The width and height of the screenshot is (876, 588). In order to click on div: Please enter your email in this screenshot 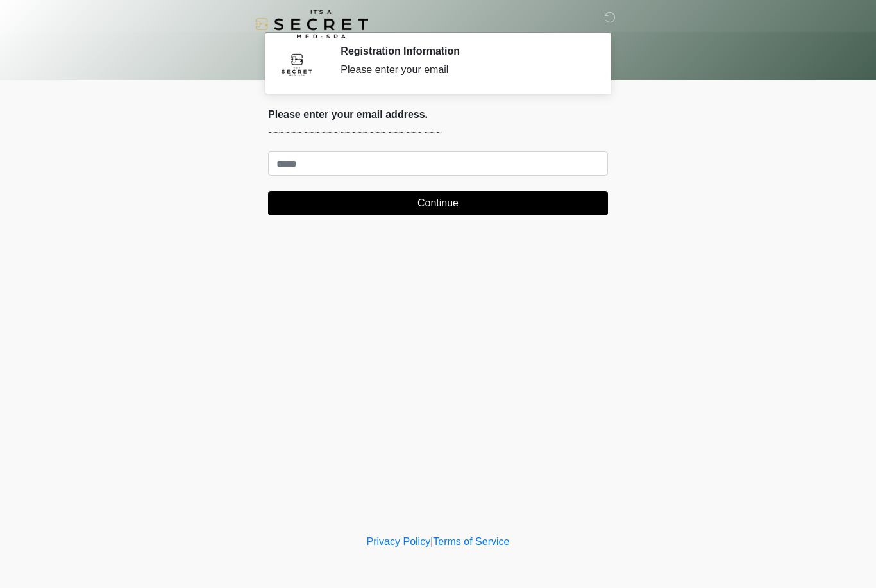, I will do `click(465, 70)`.